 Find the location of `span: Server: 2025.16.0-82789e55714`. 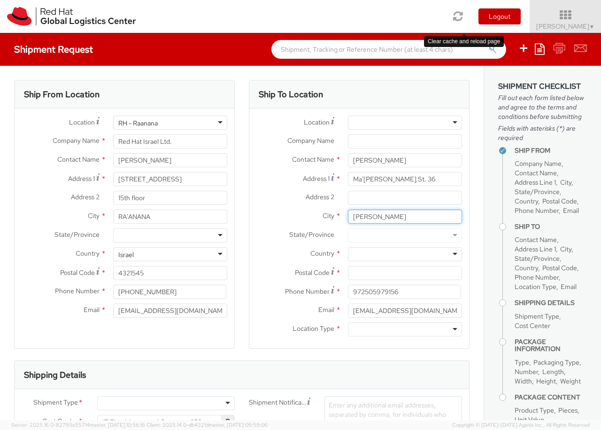

span: Server: 2025.16.0-82789e55714 is located at coordinates (78, 425).